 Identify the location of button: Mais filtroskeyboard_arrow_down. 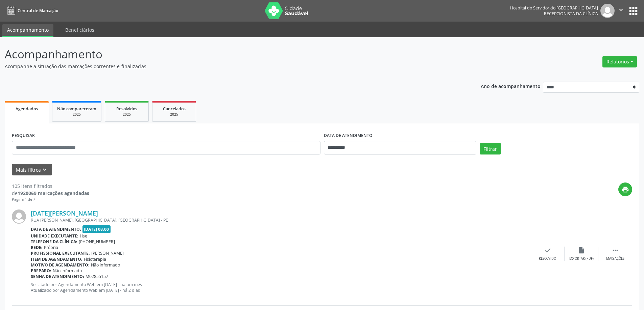
(32, 170).